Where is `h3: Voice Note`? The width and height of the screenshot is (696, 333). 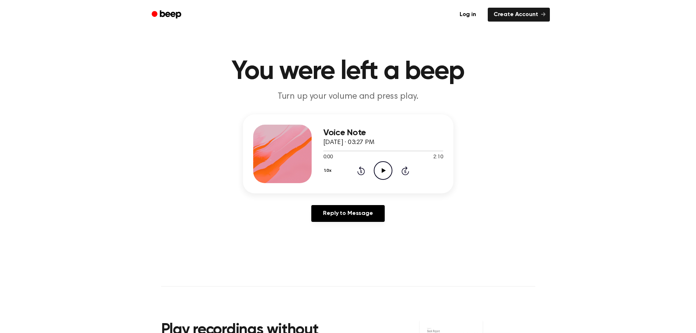
h3: Voice Note is located at coordinates (383, 133).